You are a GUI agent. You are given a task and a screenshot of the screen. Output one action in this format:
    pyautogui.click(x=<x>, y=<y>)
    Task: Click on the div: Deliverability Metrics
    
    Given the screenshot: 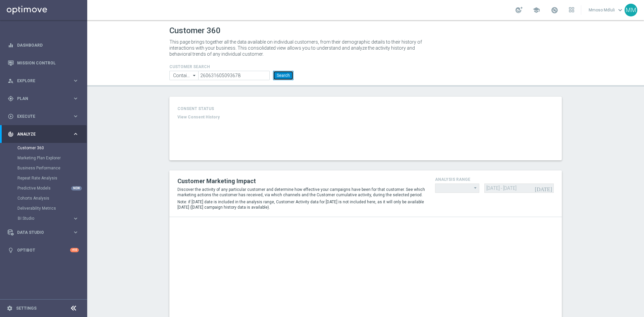 What is the action you would take?
    pyautogui.click(x=52, y=208)
    